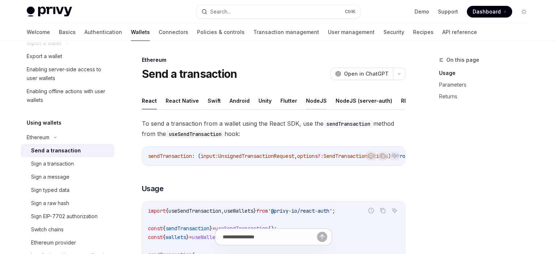  Describe the element at coordinates (50, 203) in the screenshot. I see `div: Sign a raw hash` at that location.